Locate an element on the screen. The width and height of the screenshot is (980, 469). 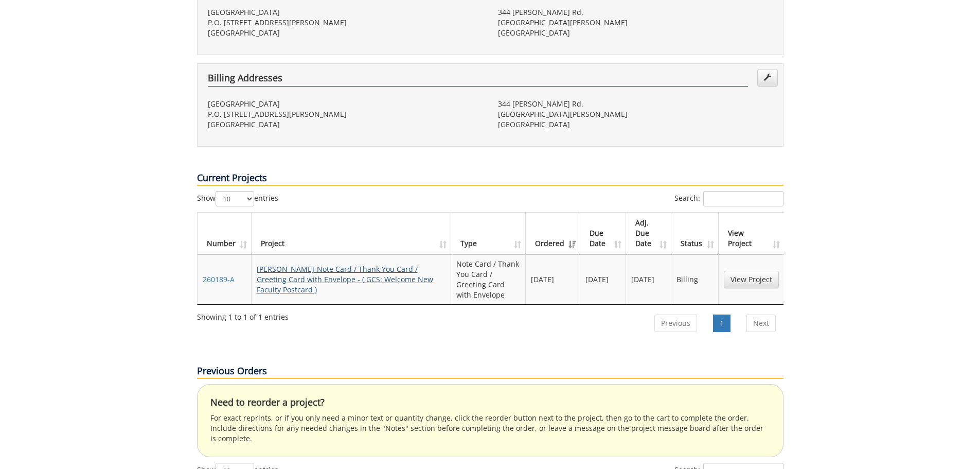
a: 1 is located at coordinates (722, 324).